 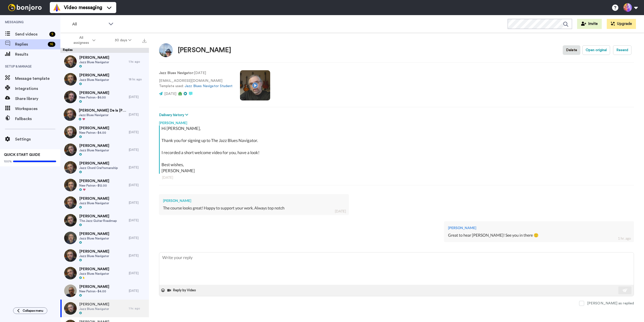 What do you see at coordinates (174, 115) in the screenshot?
I see `button: Delivery history` at bounding box center [174, 115].